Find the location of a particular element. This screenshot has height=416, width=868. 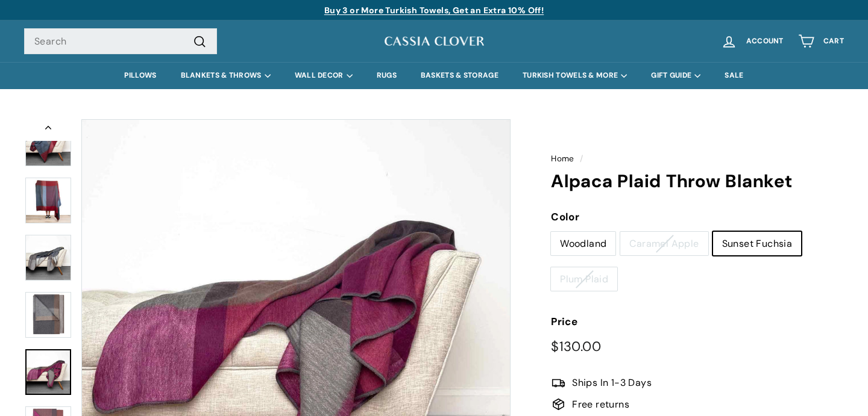

a: PILLOWS is located at coordinates (140, 76).